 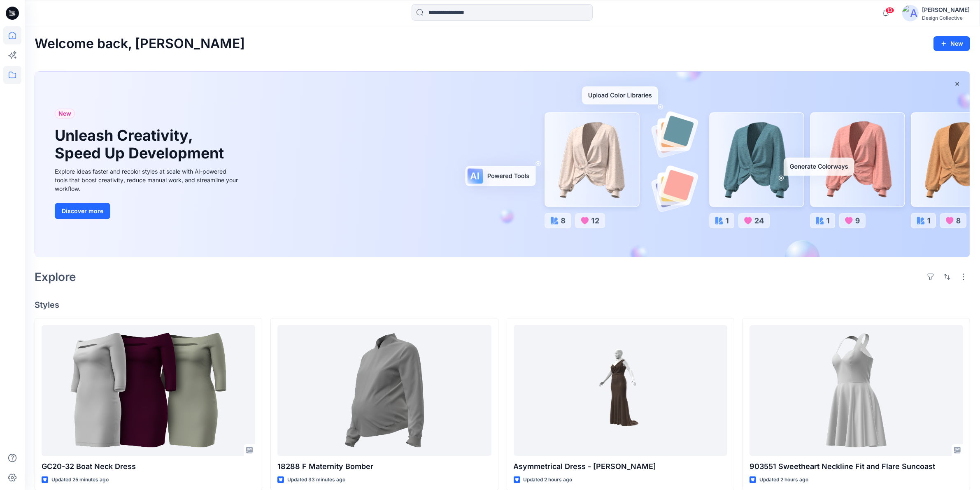 What do you see at coordinates (80, 479) in the screenshot?
I see `p: Updated 25 minutes ago` at bounding box center [80, 479].